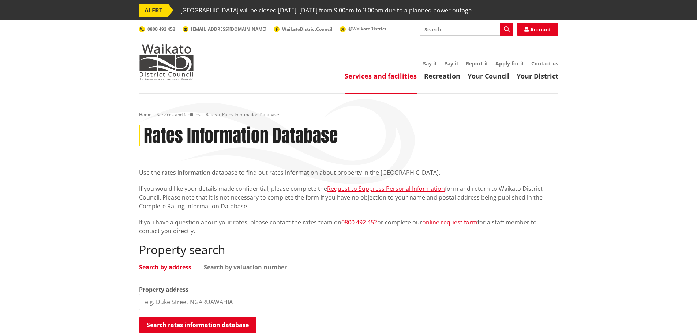 This screenshot has height=333, width=697. What do you see at coordinates (386, 189) in the screenshot?
I see `a: Request to Suppress Personal Information` at bounding box center [386, 189].